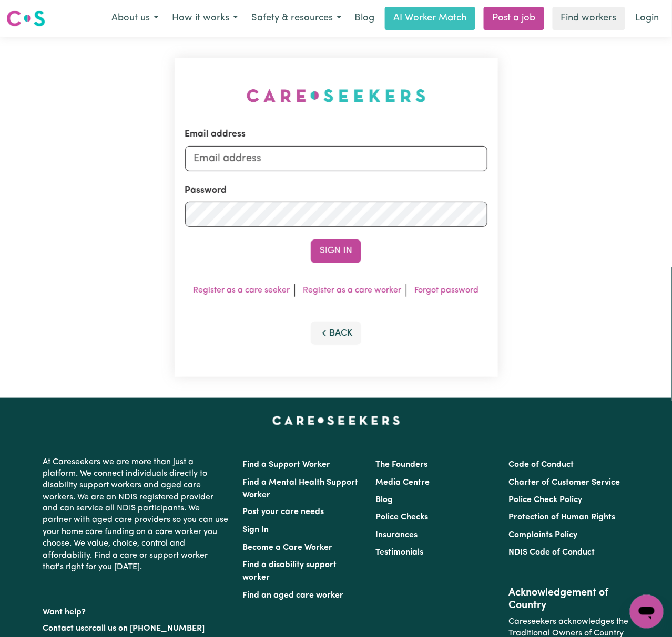 Image resolution: width=672 pixels, height=637 pixels. What do you see at coordinates (206, 190) in the screenshot?
I see `label: Password` at bounding box center [206, 190].